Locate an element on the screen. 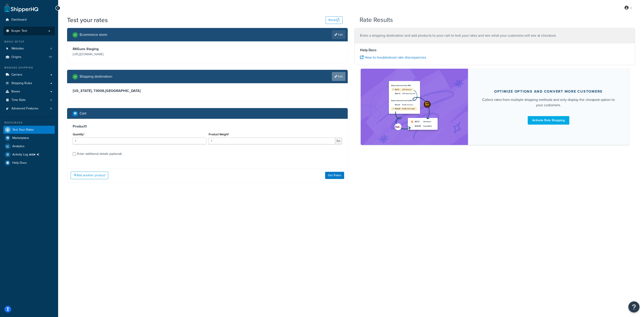  h2: Cart : is located at coordinates (83, 113).